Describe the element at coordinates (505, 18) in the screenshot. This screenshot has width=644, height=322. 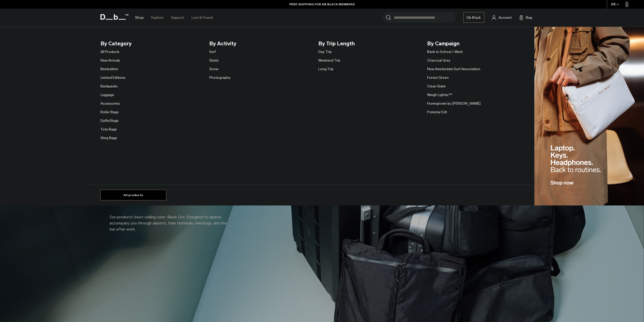
I see `span: Account` at that location.